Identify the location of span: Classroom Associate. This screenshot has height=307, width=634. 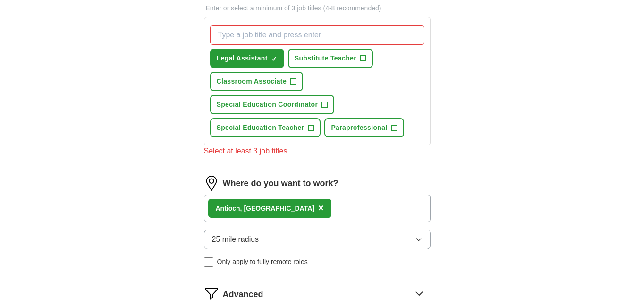
(252, 81).